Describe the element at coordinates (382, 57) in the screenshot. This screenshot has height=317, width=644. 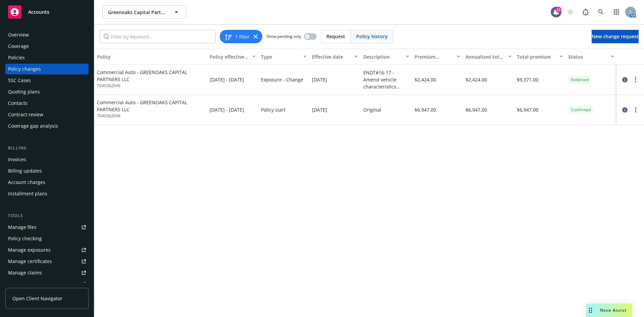
I see `div: Description` at that location.